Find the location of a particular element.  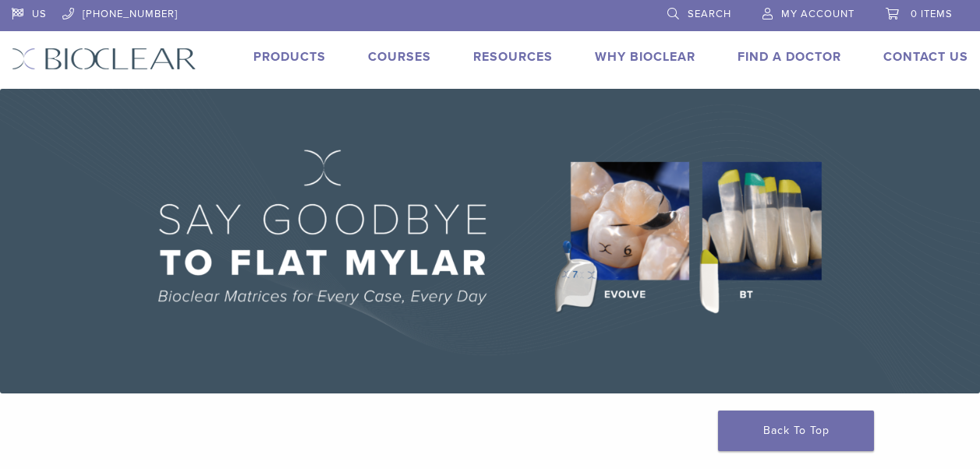

span: My Account is located at coordinates (817, 14).